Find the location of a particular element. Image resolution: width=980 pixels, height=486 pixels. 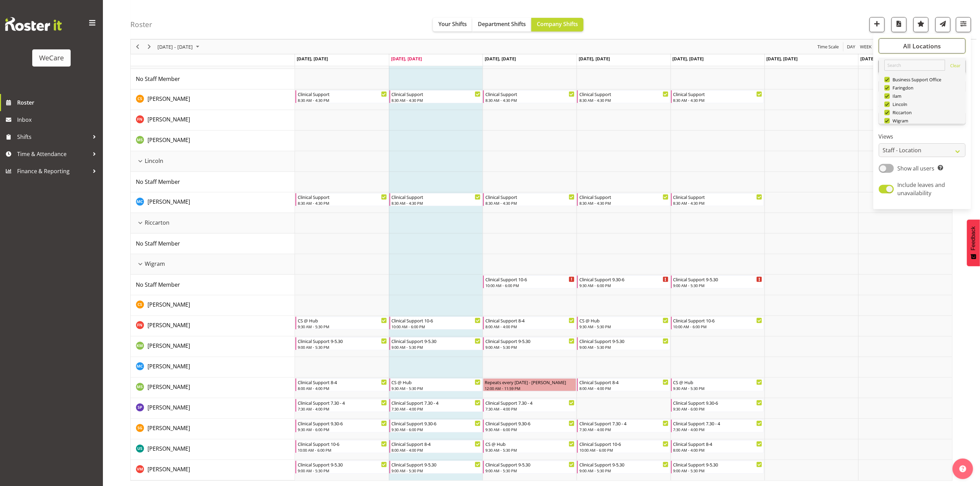

span: Include leaves and unavailability is located at coordinates (921, 189).